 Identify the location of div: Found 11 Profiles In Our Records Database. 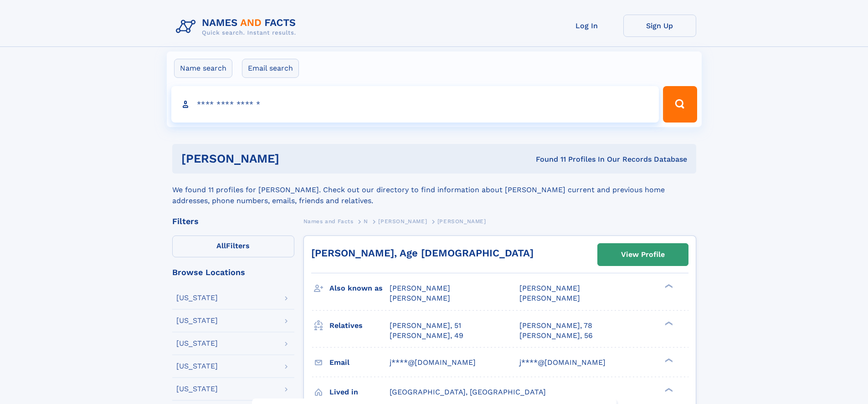
(547, 160).